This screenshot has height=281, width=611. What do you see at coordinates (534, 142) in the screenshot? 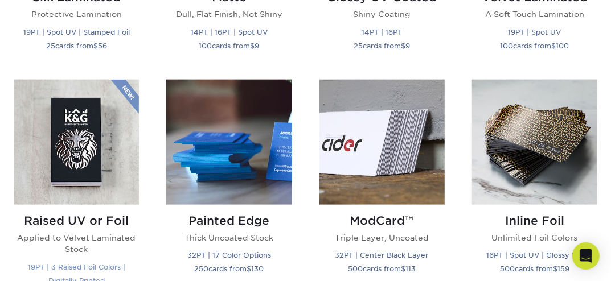
I see `img: Inline Foil Business Cards` at bounding box center [534, 142].